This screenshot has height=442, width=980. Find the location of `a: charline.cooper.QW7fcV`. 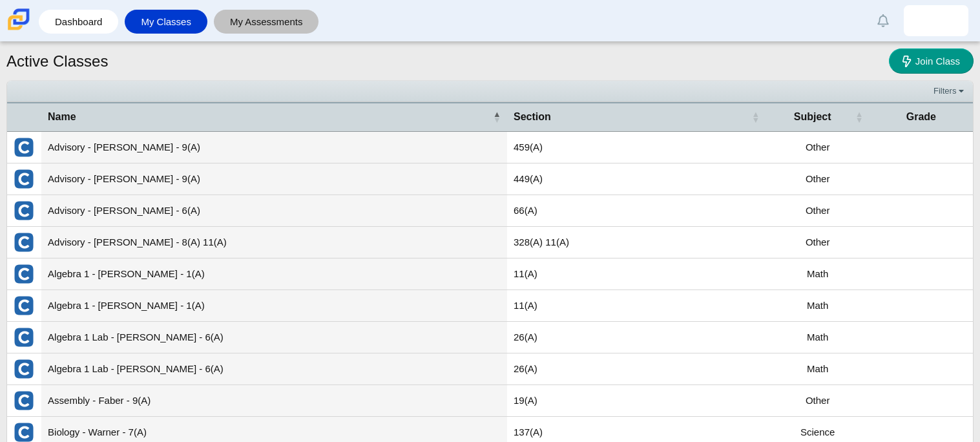

a: charline.cooper.QW7fcV is located at coordinates (936, 21).